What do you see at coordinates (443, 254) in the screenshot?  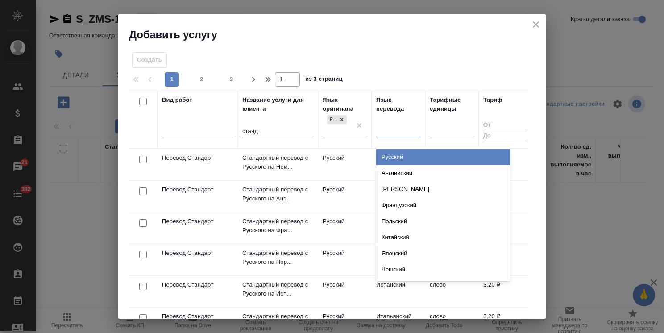 I see `div: Японский` at bounding box center [443, 254].